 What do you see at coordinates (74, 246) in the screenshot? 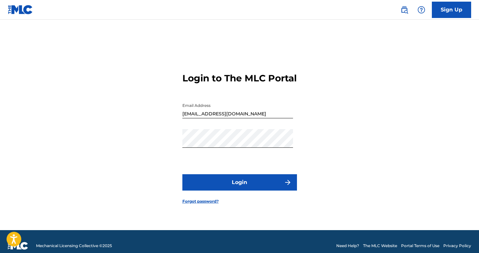
I see `span: Mechanical Licensing Collective © 2025` at bounding box center [74, 246].